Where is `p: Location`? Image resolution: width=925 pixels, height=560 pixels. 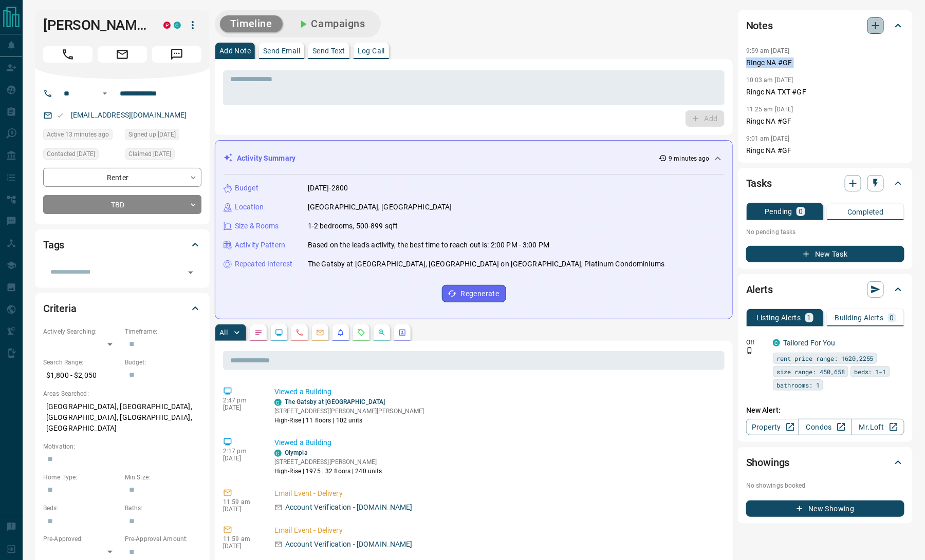 p: Location is located at coordinates (249, 207).